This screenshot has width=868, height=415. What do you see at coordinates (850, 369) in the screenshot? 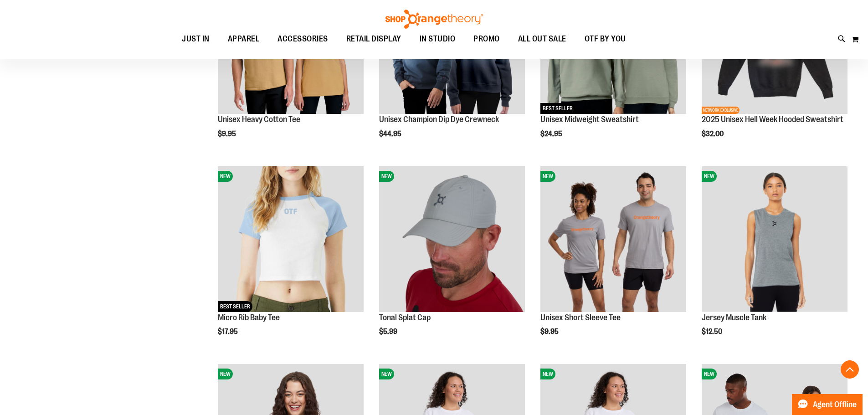
I see `button: Back To Top` at bounding box center [850, 369].